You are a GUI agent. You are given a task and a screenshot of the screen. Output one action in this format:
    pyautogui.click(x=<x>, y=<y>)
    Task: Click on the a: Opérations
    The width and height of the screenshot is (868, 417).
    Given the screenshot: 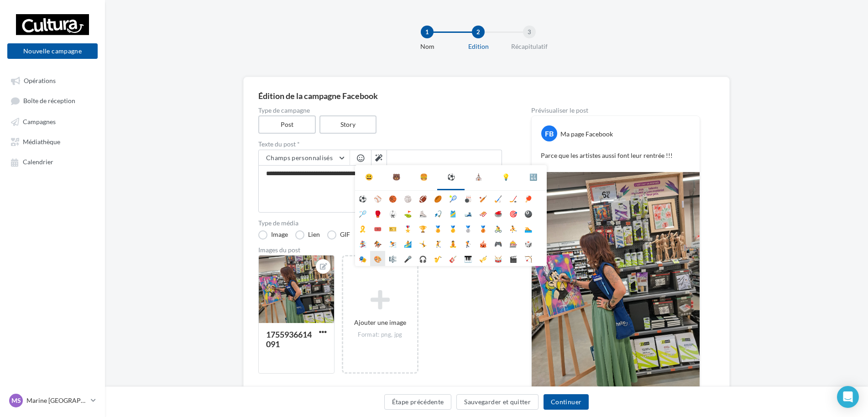 What is the action you would take?
    pyautogui.click(x=52, y=81)
    